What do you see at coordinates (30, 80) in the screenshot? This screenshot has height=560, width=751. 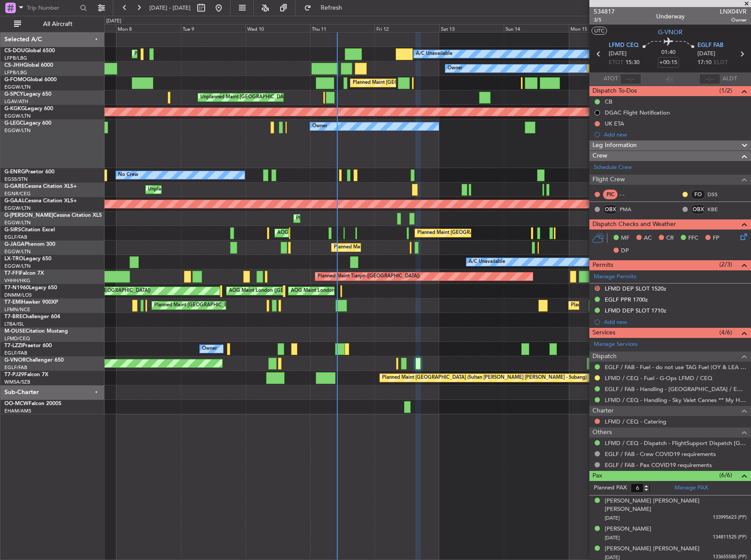 I see `a: G-FOMOGlobal 6000` at bounding box center [30, 80].